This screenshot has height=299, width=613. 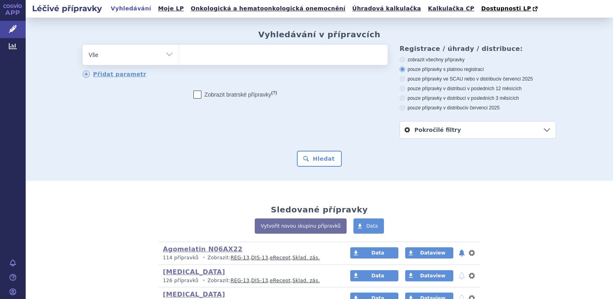 What do you see at coordinates (320, 159) in the screenshot?
I see `button: Hledat` at bounding box center [320, 159].